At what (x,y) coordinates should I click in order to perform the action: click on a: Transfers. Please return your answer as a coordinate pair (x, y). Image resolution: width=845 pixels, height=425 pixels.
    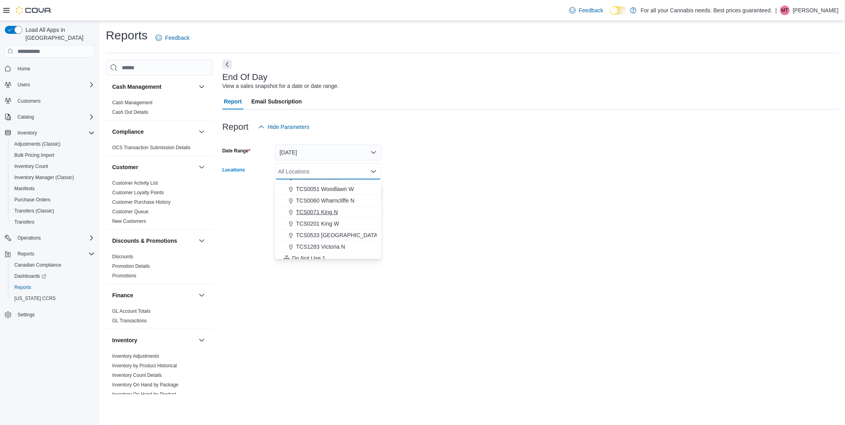
    Looking at the image, I should click on (24, 222).